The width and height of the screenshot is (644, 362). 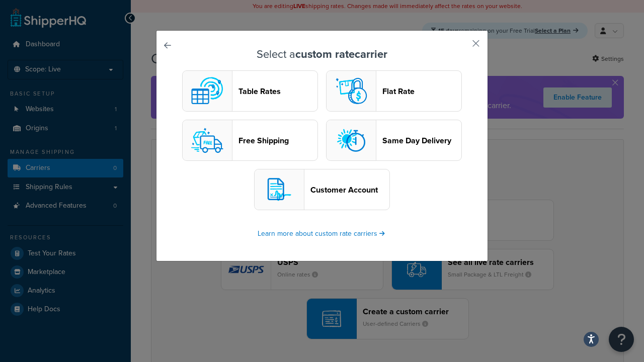 What do you see at coordinates (278, 140) in the screenshot?
I see `header: Free Shipping` at bounding box center [278, 140].